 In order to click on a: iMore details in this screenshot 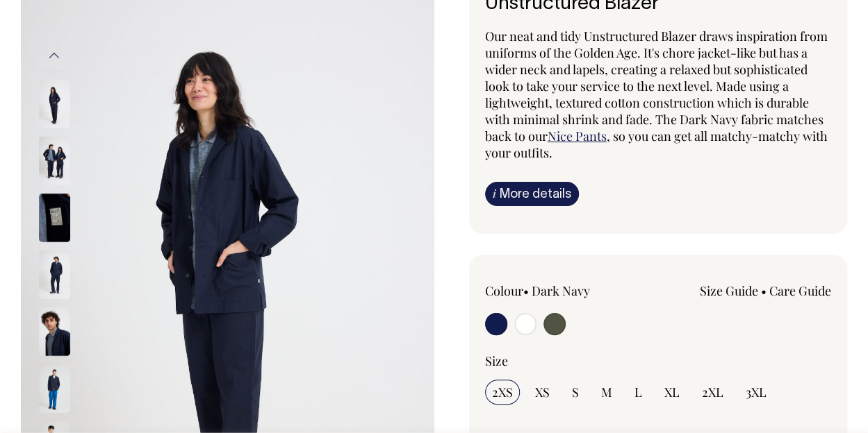, I will do `click(531, 194)`.